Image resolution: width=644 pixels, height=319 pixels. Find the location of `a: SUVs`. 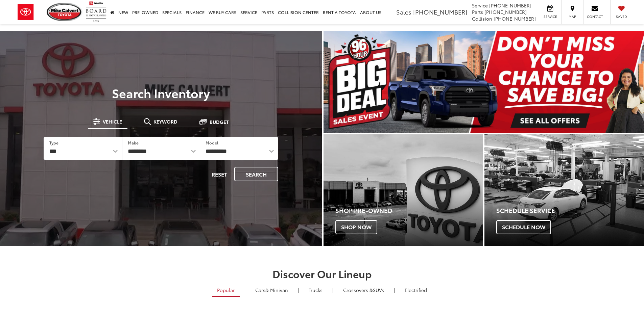

a: SUVs is located at coordinates (363, 290).